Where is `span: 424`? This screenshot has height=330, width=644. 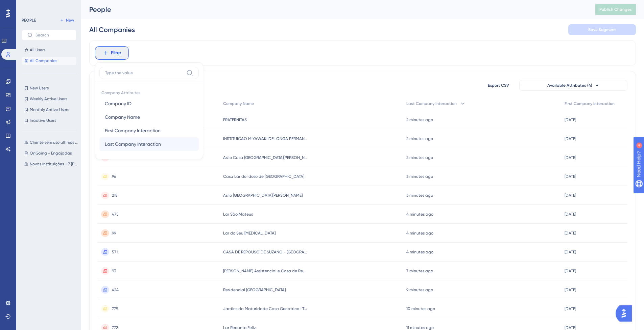 span: 424 is located at coordinates (115, 290).